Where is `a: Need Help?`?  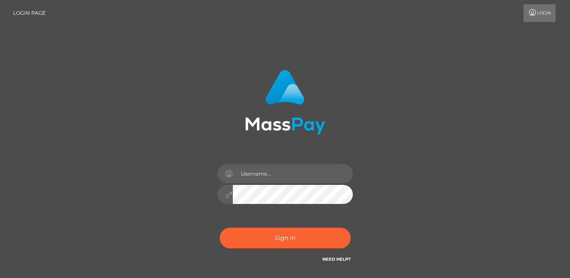
a: Need Help? is located at coordinates (336, 259).